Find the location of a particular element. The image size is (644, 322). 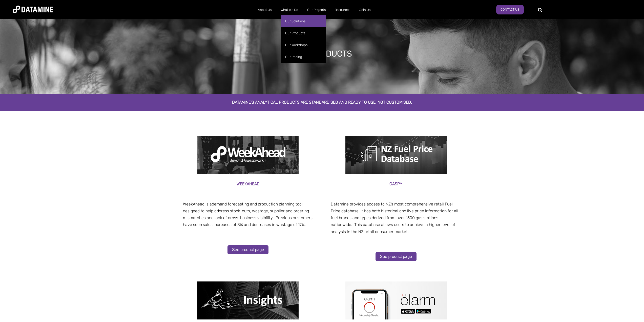

a: Join Us is located at coordinates (365, 10).